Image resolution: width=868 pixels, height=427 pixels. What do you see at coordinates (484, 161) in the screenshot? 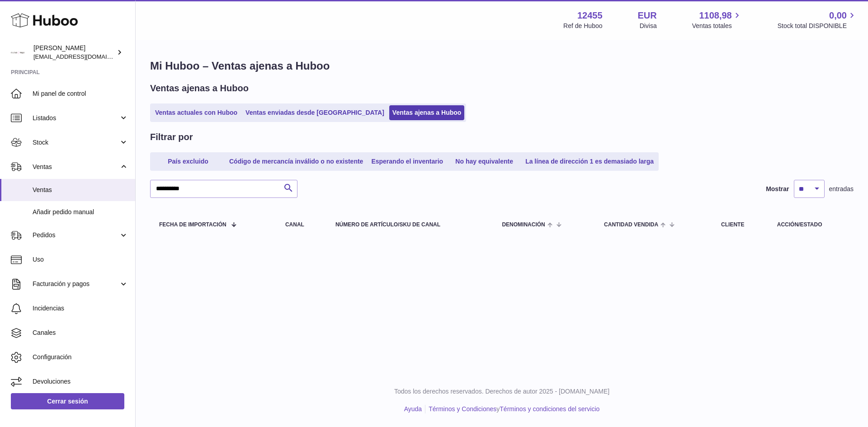
I see `a: No hay equivalente` at bounding box center [484, 161].